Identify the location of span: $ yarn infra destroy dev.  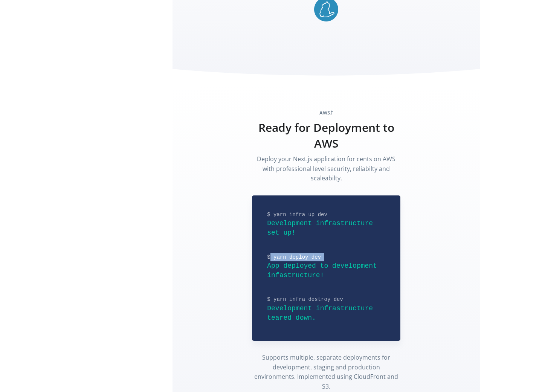
(326, 299).